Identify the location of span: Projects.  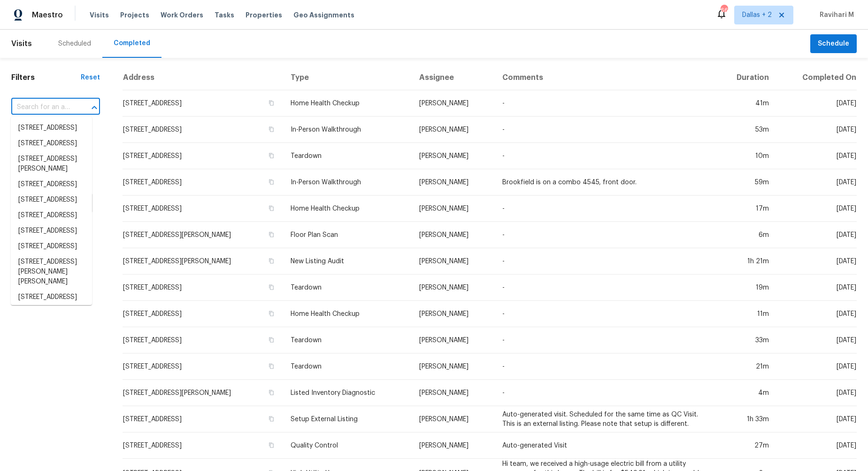
(135, 15).